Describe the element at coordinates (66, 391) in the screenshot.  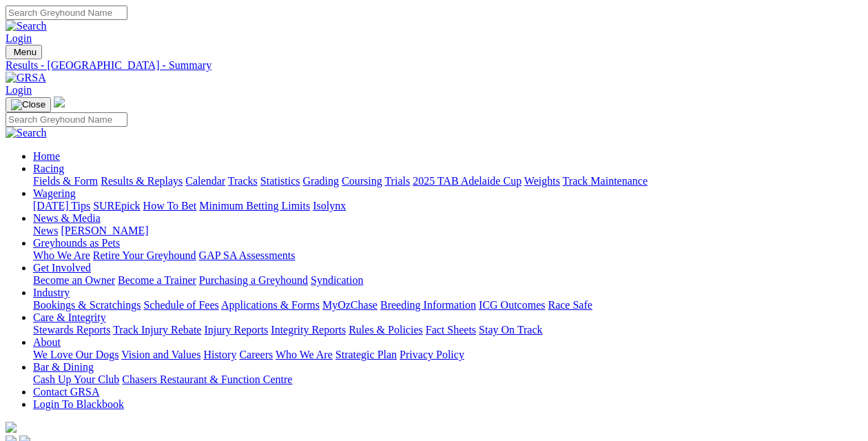
I see `a: Contact GRSA` at that location.